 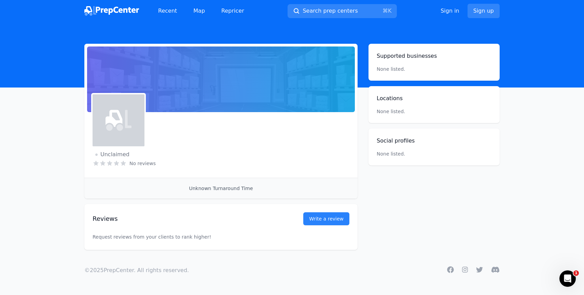 What do you see at coordinates (330, 11) in the screenshot?
I see `span: Search prep centers` at bounding box center [330, 11].